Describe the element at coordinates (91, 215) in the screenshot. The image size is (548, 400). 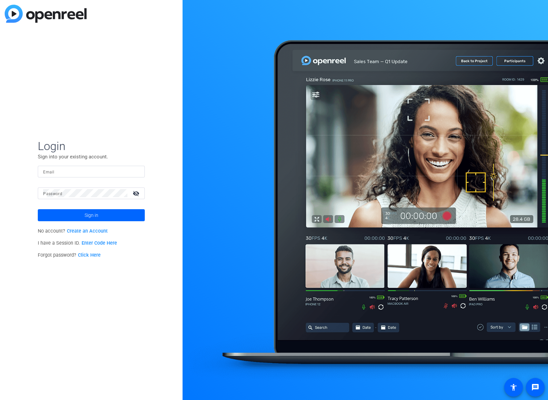
I see `button: Sign in` at that location.